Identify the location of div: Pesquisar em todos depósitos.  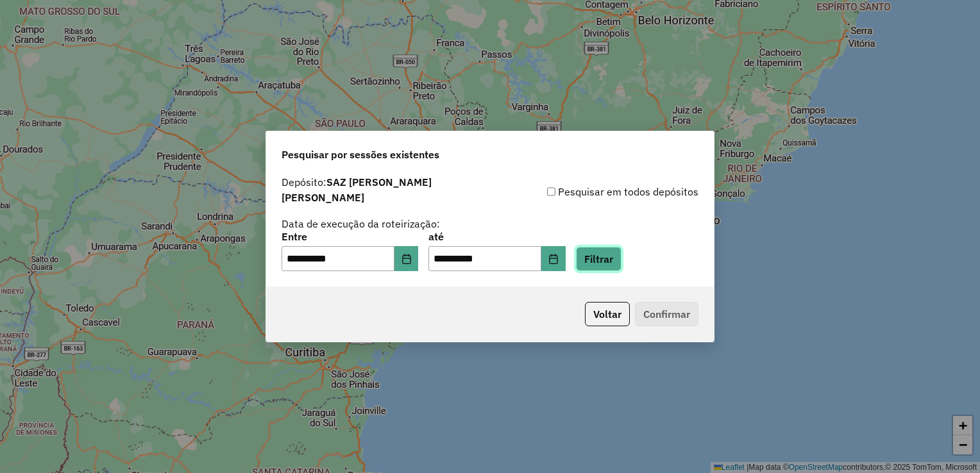
(594, 192).